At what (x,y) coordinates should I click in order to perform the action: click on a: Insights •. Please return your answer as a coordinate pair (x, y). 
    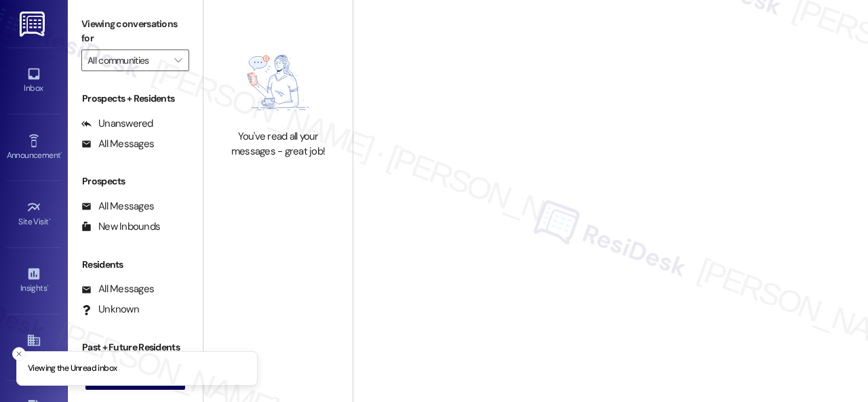
    Looking at the image, I should click on (33, 281).